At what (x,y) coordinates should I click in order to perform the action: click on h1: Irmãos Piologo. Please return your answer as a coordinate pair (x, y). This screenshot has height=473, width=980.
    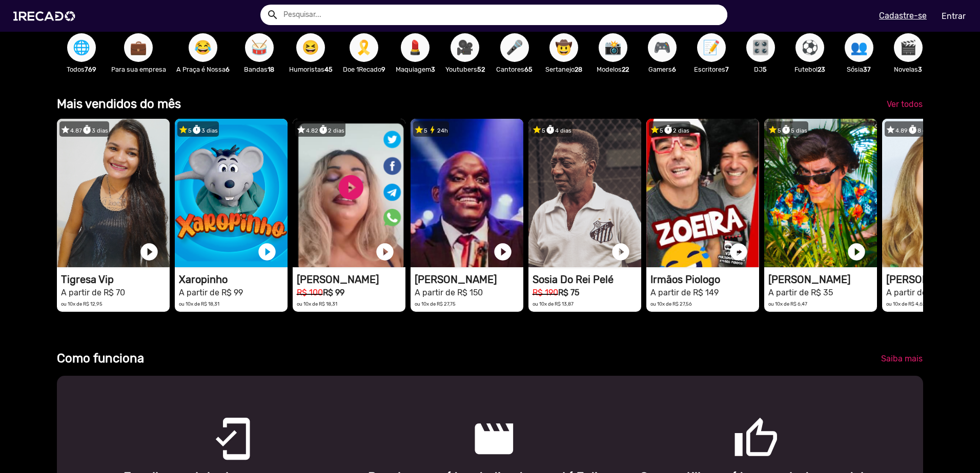
    Looking at the image, I should click on (705, 280).